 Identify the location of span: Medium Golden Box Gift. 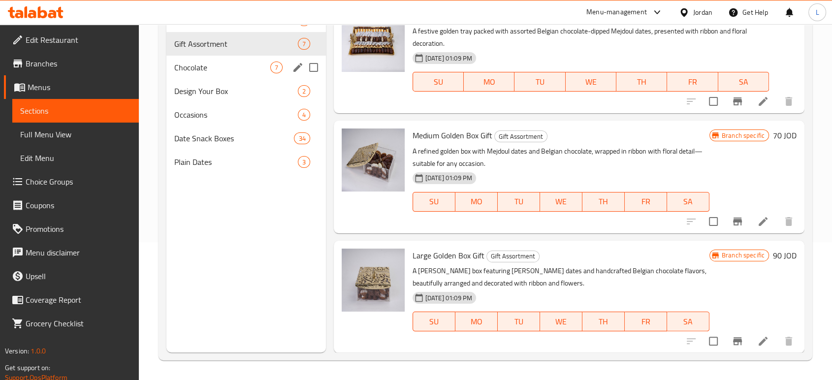
(453, 135).